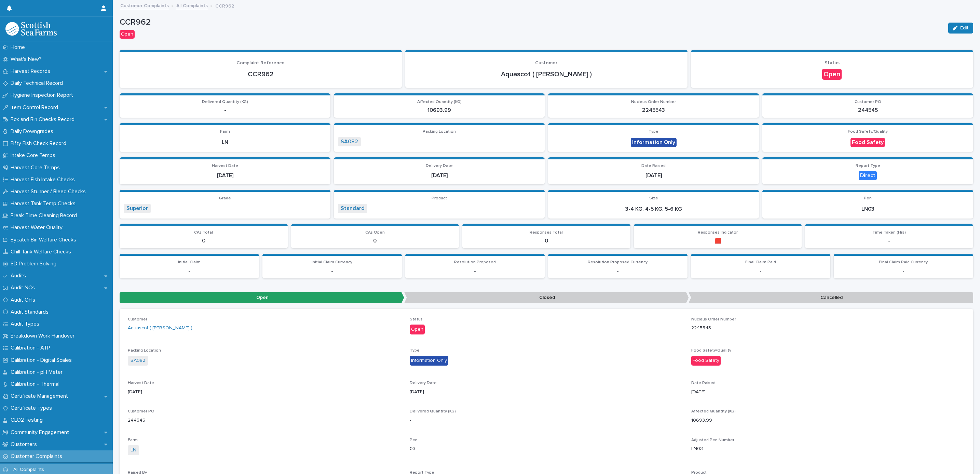 Image resolution: width=980 pixels, height=474 pixels. Describe the element at coordinates (24, 299) in the screenshot. I see `p: Audit OFIs` at that location.